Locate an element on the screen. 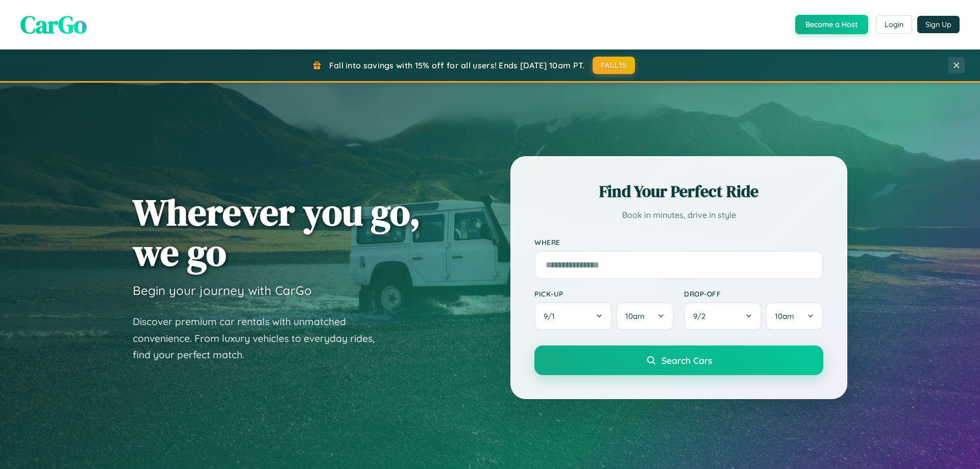 This screenshot has height=469, width=980. p: Book in minutes, drive in style is located at coordinates (679, 215).